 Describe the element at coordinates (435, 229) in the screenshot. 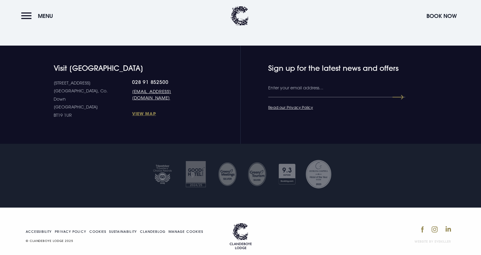

I see `img: Instagram` at that location.